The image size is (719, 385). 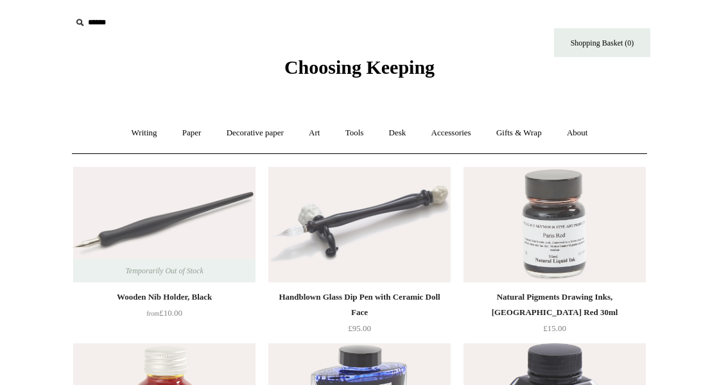 I want to click on a: Art, so click(x=314, y=133).